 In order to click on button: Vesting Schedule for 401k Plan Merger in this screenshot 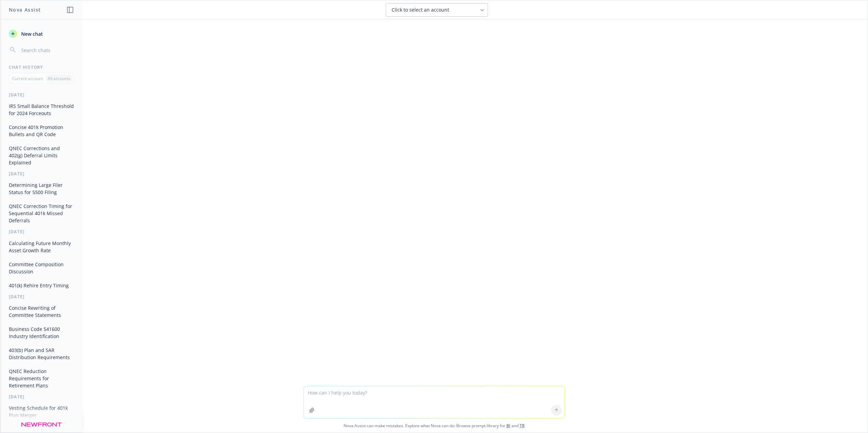, I will do `click(41, 412)`.